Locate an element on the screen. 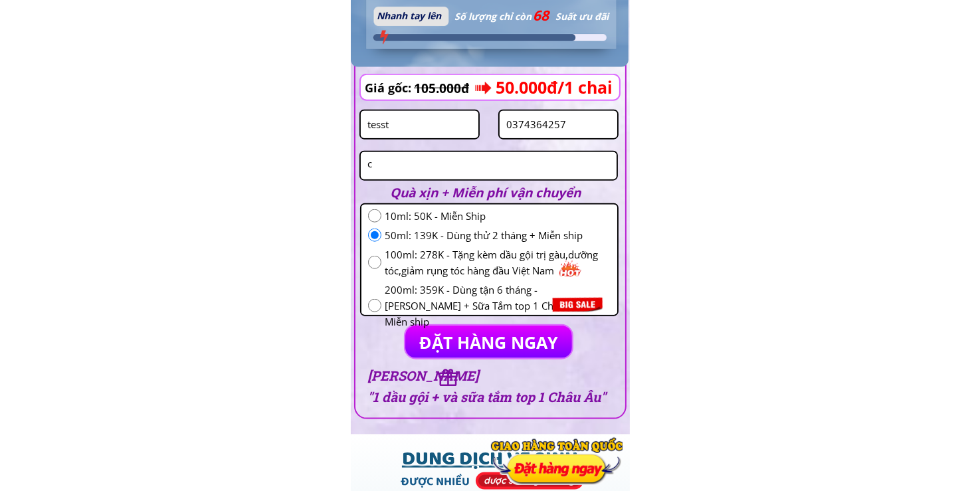  span: 50ml: 139K - Dùng thử 2 tháng + Miễn ship is located at coordinates (498, 235).